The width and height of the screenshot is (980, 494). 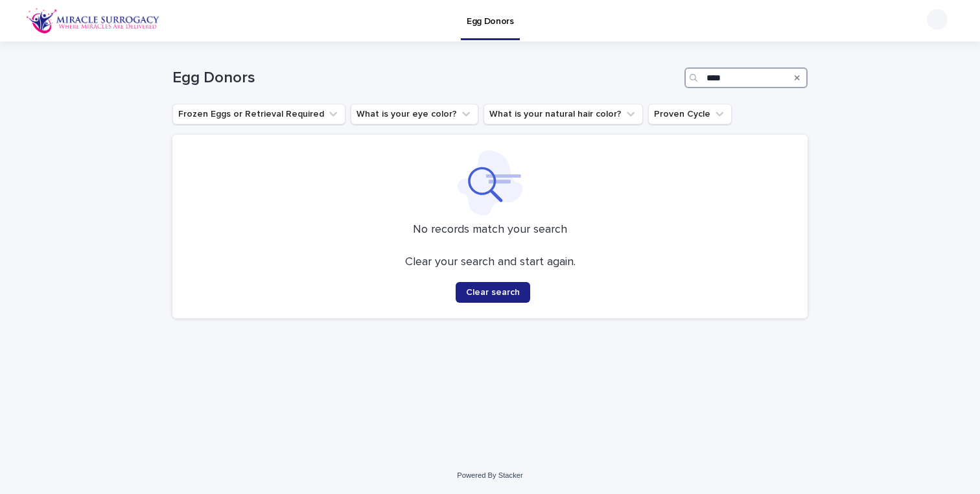 I want to click on span: Clear search, so click(x=492, y=292).